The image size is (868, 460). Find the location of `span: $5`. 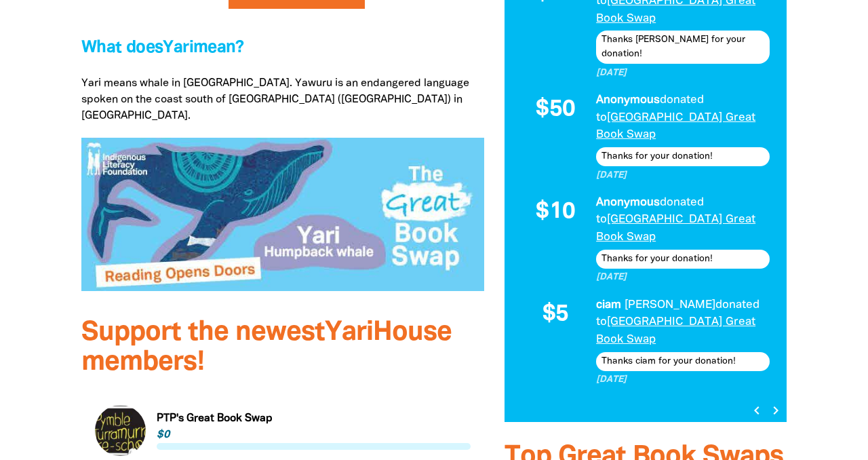

span: $5 is located at coordinates (555, 315).